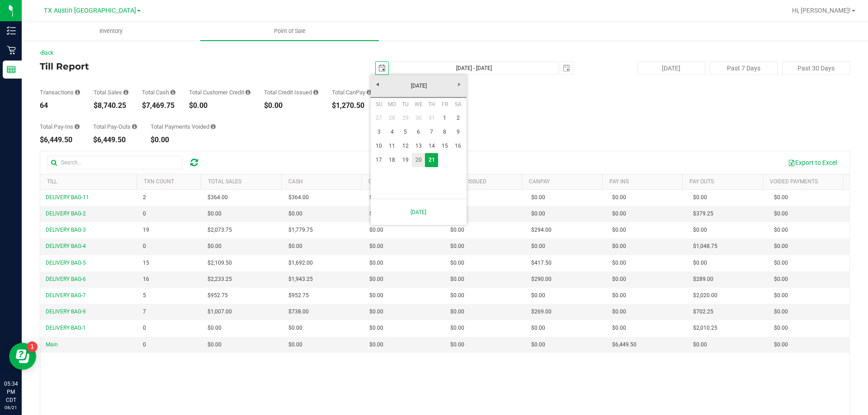 The width and height of the screenshot is (868, 415). Describe the element at coordinates (59, 92) in the screenshot. I see `div: Transactions` at that location.